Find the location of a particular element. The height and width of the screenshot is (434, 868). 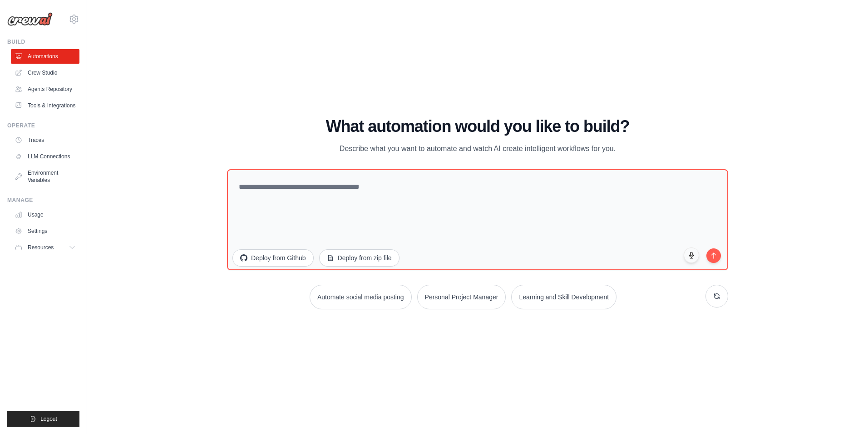

div: Manage is located at coordinates (43, 200).